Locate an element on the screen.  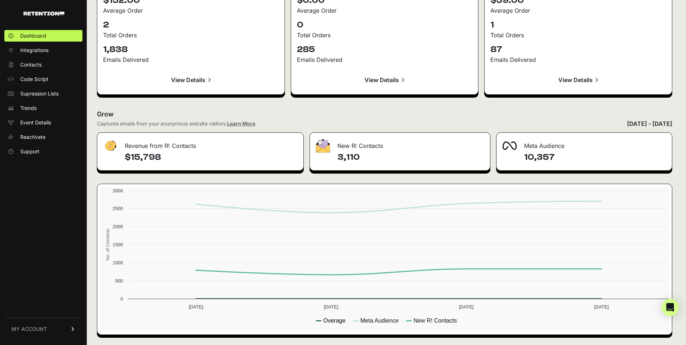
text: 2000 is located at coordinates (118, 226).